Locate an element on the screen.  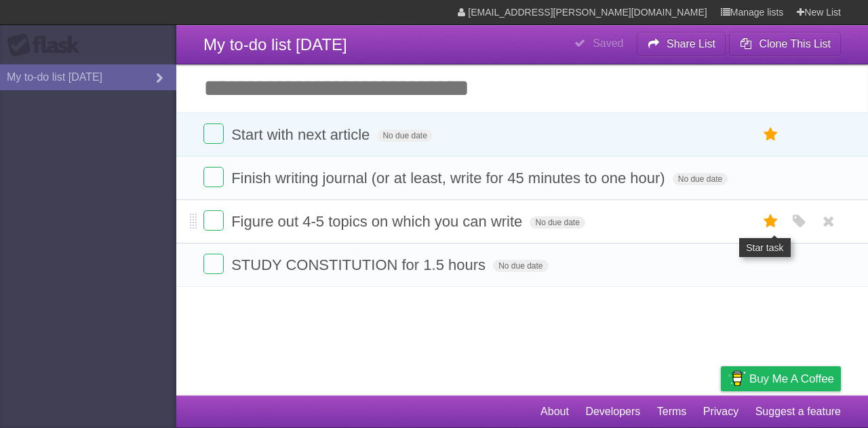
button: Clone This List is located at coordinates (785, 44).